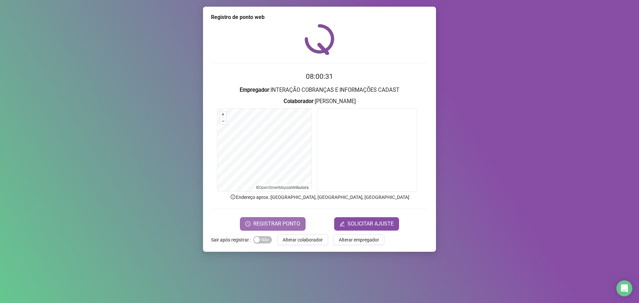 This screenshot has height=303, width=639. Describe the element at coordinates (233, 197) in the screenshot. I see `span: info-circle` at that location.